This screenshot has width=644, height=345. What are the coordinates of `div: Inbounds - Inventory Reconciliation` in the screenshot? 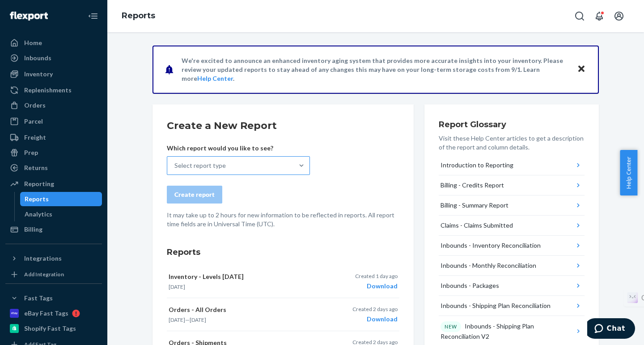 It's located at (491, 246).